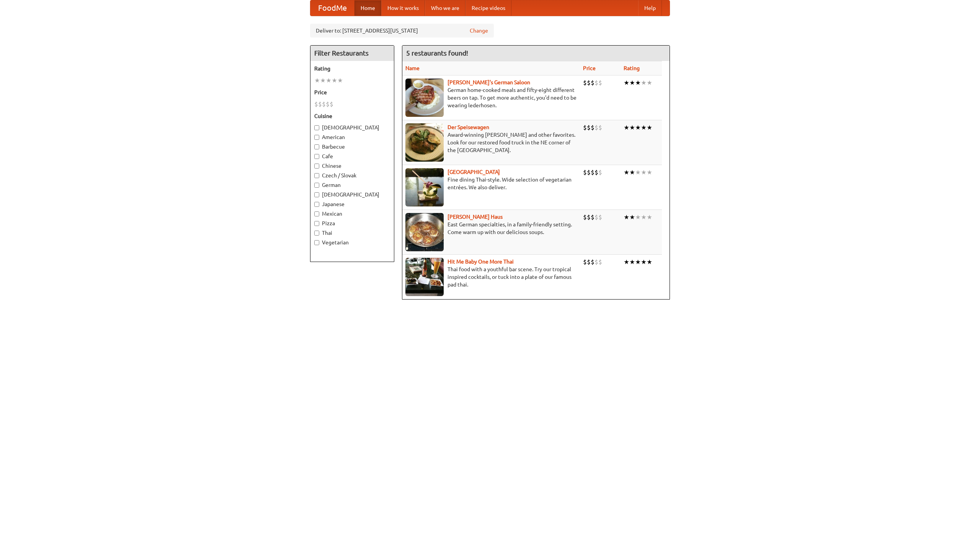 The image size is (980, 542). Describe the element at coordinates (412, 68) in the screenshot. I see `a: Name` at that location.